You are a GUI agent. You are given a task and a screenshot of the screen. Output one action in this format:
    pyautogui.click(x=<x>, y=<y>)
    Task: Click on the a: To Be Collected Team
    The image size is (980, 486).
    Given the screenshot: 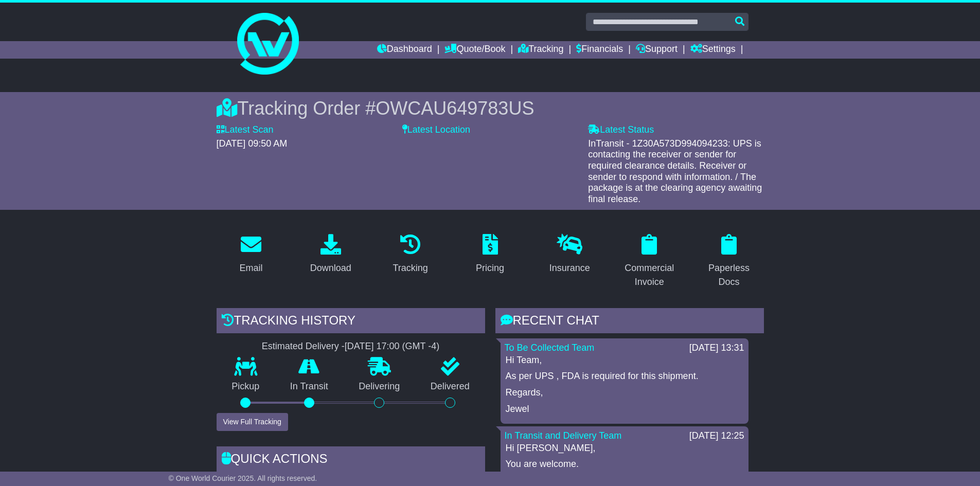 What is the action you would take?
    pyautogui.click(x=550, y=348)
    